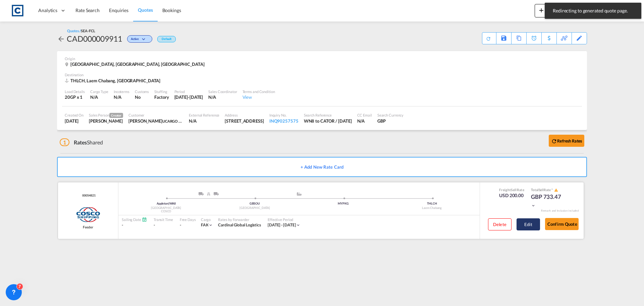 This screenshot has width=644, height=306. Describe the element at coordinates (239, 219) in the screenshot. I see `div: Rates by Forwarder` at that location.